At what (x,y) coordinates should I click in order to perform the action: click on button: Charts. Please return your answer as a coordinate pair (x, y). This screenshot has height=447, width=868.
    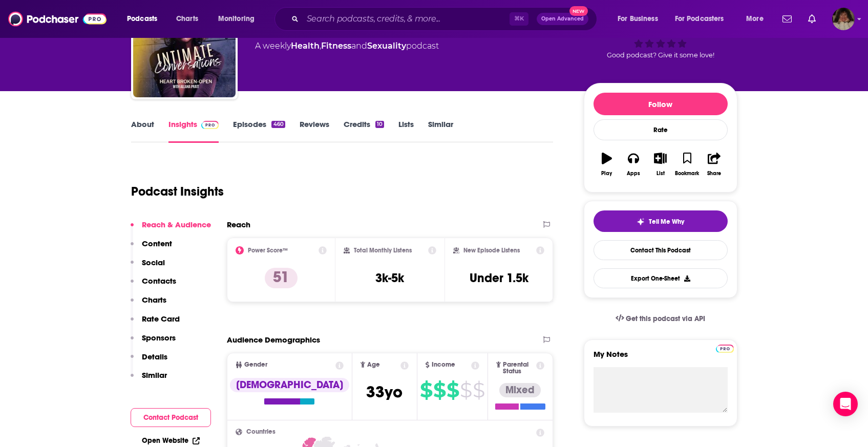
    Looking at the image, I should click on (148, 304).